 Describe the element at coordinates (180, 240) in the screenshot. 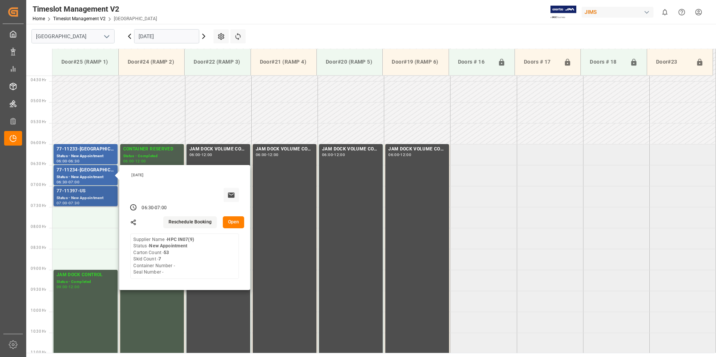

I see `b: HPC IN07(9)` at that location.